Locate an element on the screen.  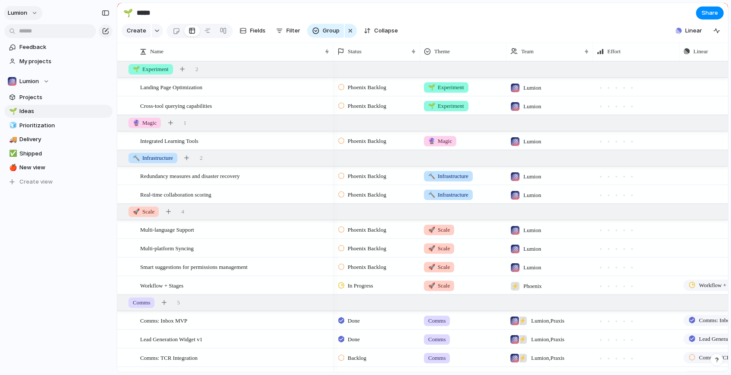
span: Real-time collaboration scoring is located at coordinates (176, 194).